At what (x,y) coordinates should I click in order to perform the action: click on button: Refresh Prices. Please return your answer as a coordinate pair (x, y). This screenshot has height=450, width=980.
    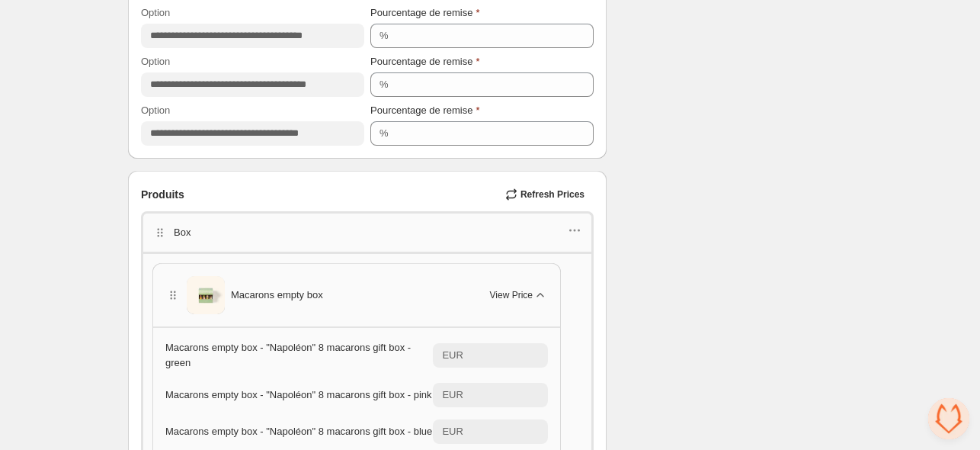
    Looking at the image, I should click on (547, 194).